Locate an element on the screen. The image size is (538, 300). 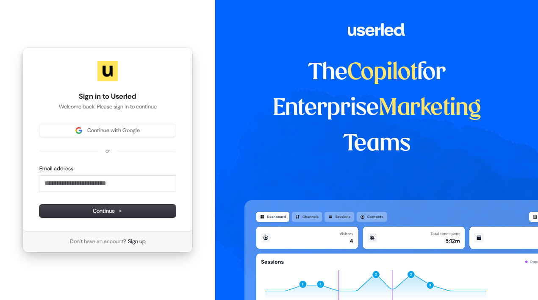
span: Marketing is located at coordinates (430, 109).